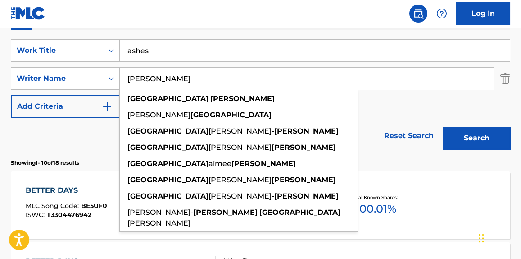  I want to click on a: Public Search, so click(419, 14).